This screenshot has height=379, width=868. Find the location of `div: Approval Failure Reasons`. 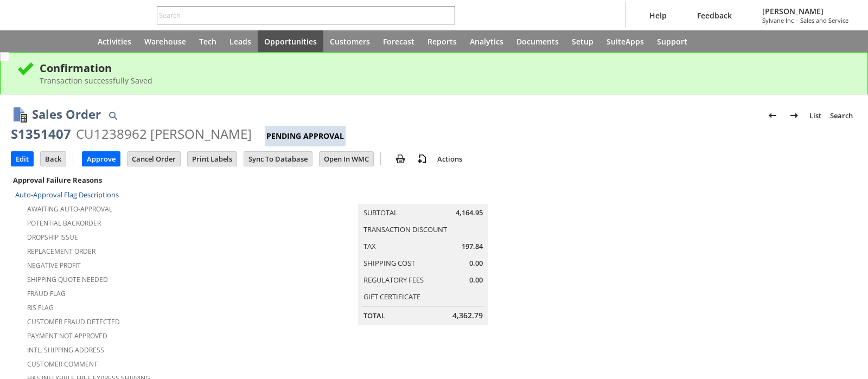

div: Approval Failure Reasons is located at coordinates (148, 180).